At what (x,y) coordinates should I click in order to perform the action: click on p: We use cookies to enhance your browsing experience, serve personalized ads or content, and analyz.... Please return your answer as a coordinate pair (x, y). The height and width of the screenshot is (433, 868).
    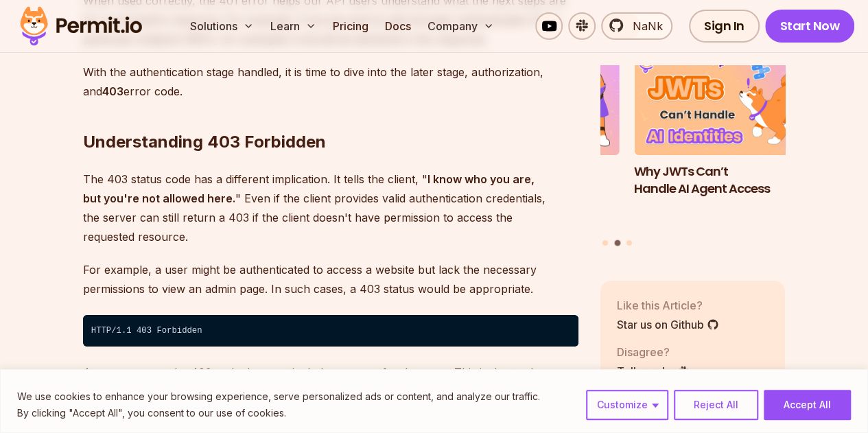
    Looking at the image, I should click on (278, 396).